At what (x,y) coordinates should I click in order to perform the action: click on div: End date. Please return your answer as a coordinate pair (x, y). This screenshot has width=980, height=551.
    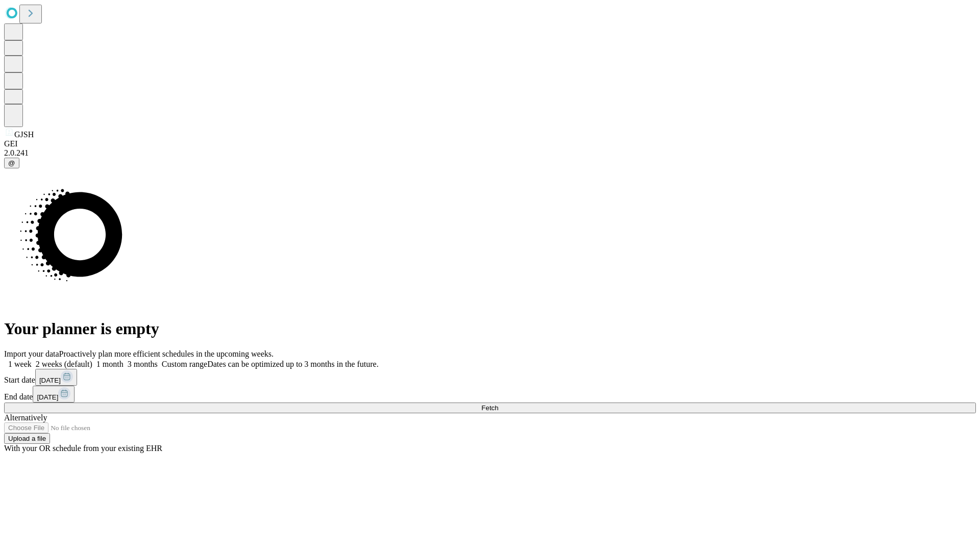
    Looking at the image, I should click on (490, 394).